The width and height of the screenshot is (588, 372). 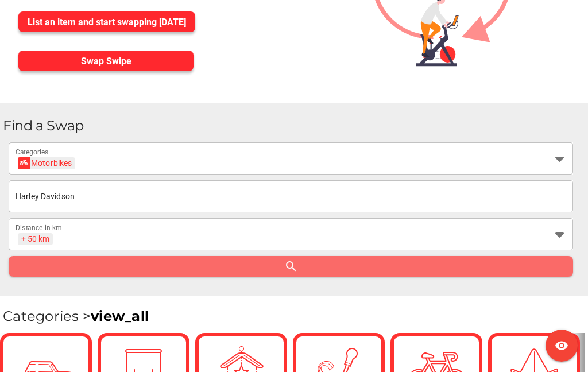 What do you see at coordinates (36, 239) in the screenshot?
I see `div: + 50 km` at bounding box center [36, 239].